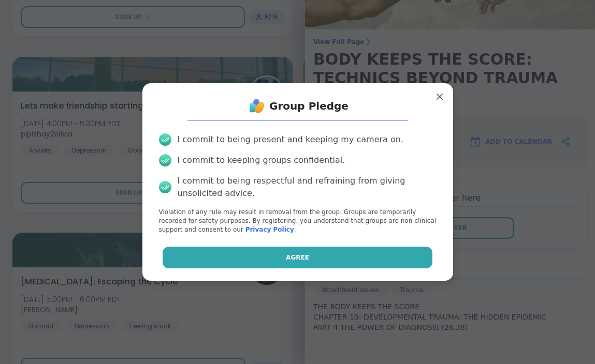  What do you see at coordinates (297, 258) in the screenshot?
I see `span: Agree` at bounding box center [297, 258].